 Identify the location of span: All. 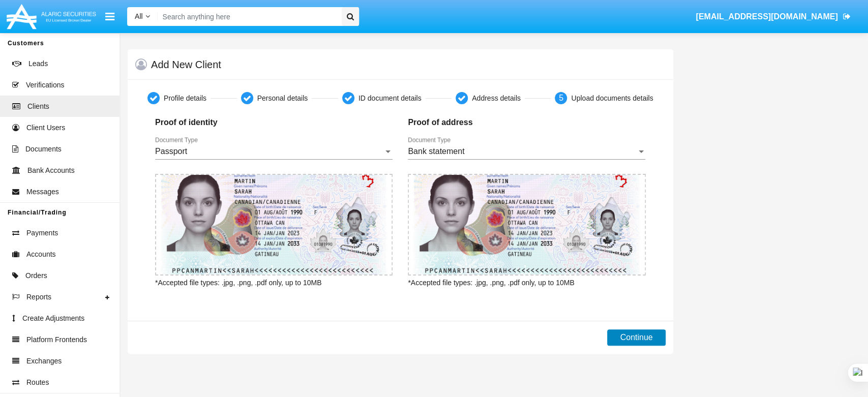
(139, 16).